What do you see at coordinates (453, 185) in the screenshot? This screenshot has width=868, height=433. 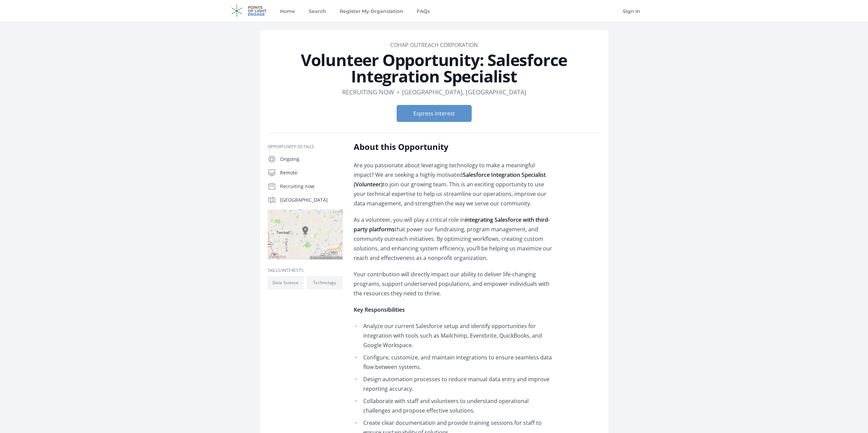 I see `p: Are you passionate about leveraging technology to make a meaningful impact? We are seeking a high...` at bounding box center [453, 185].